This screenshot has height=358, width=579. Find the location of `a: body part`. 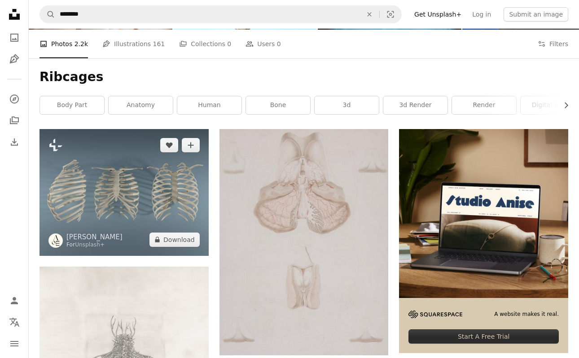

a: body part is located at coordinates (72, 105).